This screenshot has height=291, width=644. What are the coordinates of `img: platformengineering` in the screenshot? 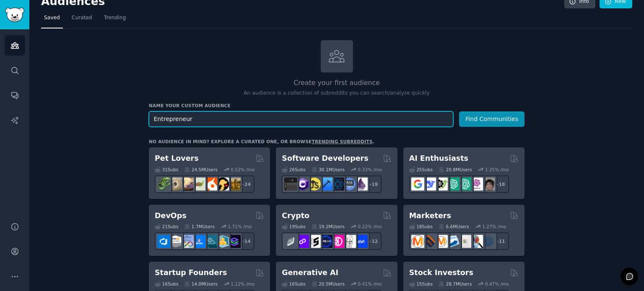 It's located at (210, 241).